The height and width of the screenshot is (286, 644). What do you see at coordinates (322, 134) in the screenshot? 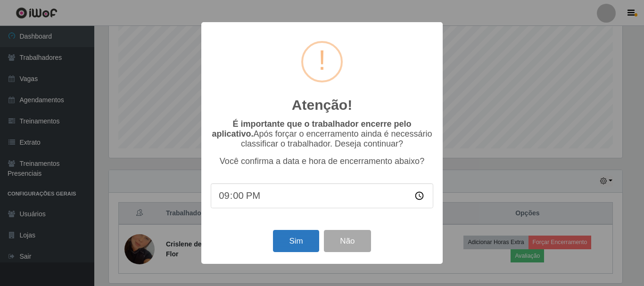
I see `p: Após forçar o encerramento ainda é necessário classificar o trabalhador. Deseja continuar?` at bounding box center [322, 134].